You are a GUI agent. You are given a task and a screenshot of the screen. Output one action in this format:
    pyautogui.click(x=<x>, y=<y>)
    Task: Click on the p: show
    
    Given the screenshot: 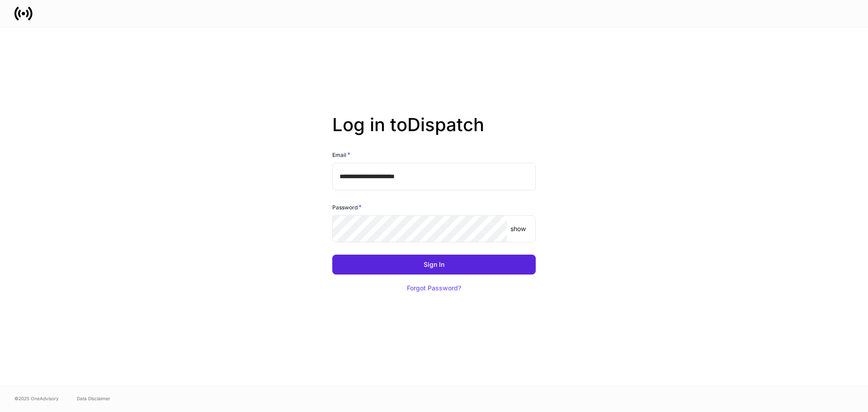 What is the action you would take?
    pyautogui.click(x=519, y=229)
    